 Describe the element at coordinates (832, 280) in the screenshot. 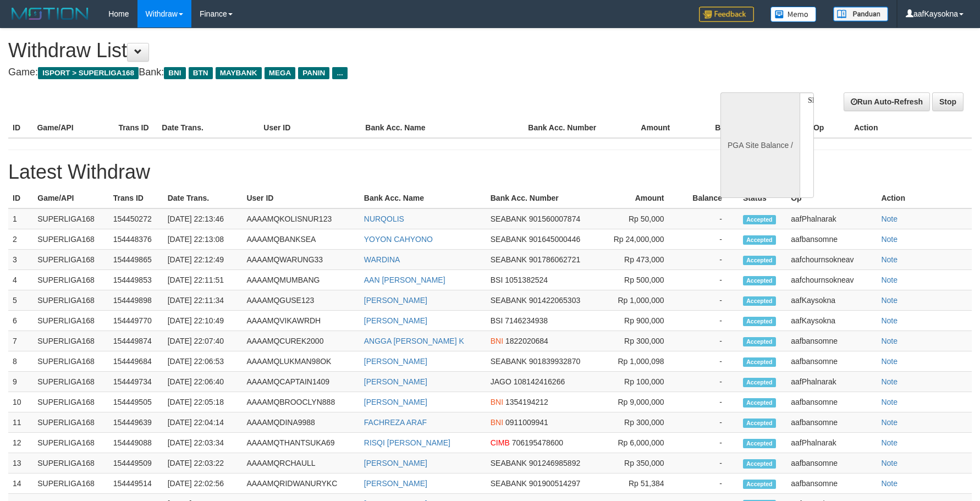

I see `td: aafchournsokneav` at that location.